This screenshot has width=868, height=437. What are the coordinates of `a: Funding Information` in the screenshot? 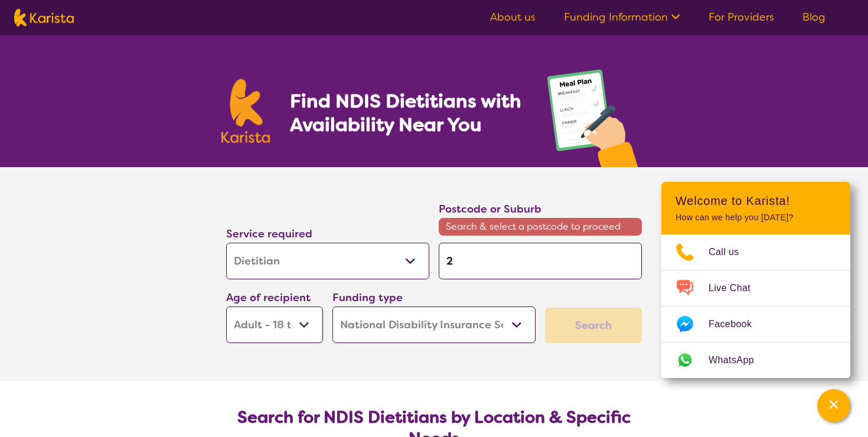 It's located at (622, 17).